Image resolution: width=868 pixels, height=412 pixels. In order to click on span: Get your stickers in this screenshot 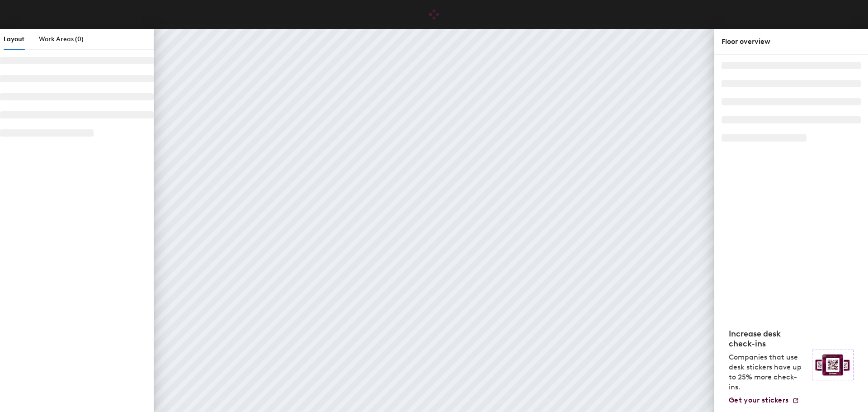, I will do `click(759, 400)`.